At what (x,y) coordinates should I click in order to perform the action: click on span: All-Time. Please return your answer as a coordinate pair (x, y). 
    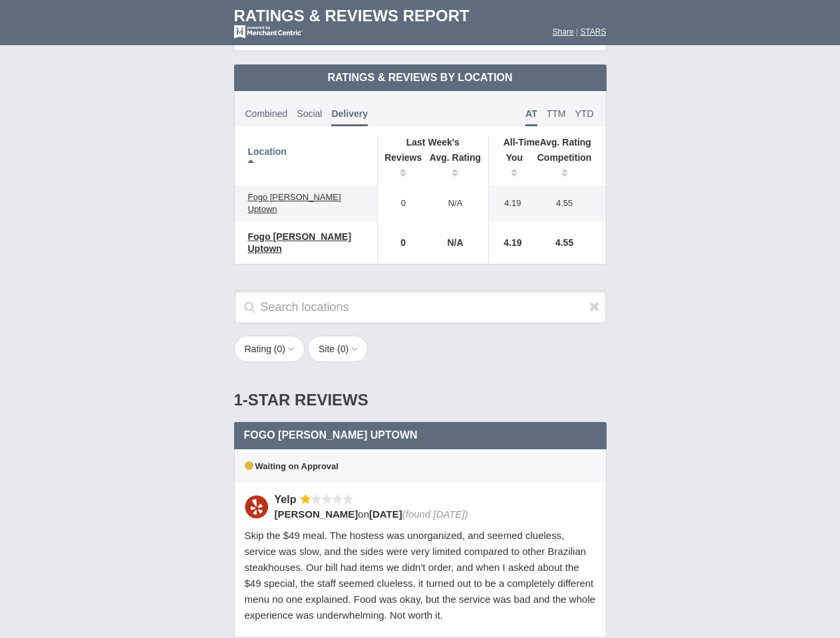
    Looking at the image, I should click on (521, 142).